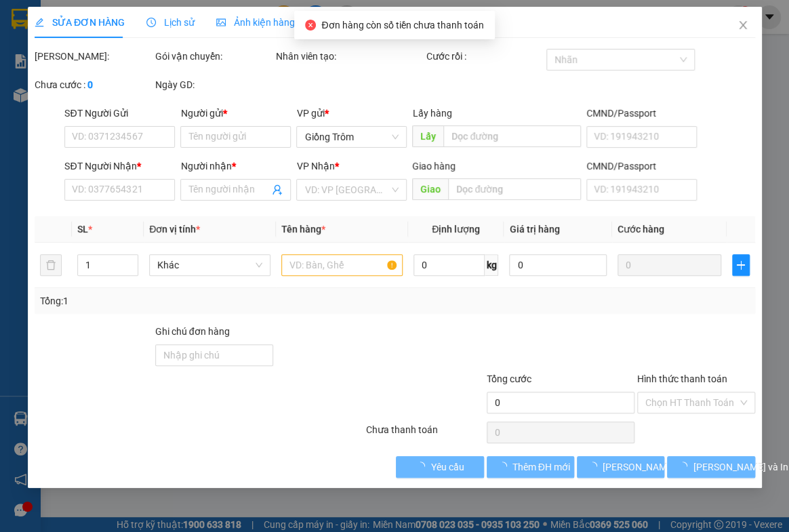 This screenshot has width=789, height=532. I want to click on span: clock-circle, so click(151, 22).